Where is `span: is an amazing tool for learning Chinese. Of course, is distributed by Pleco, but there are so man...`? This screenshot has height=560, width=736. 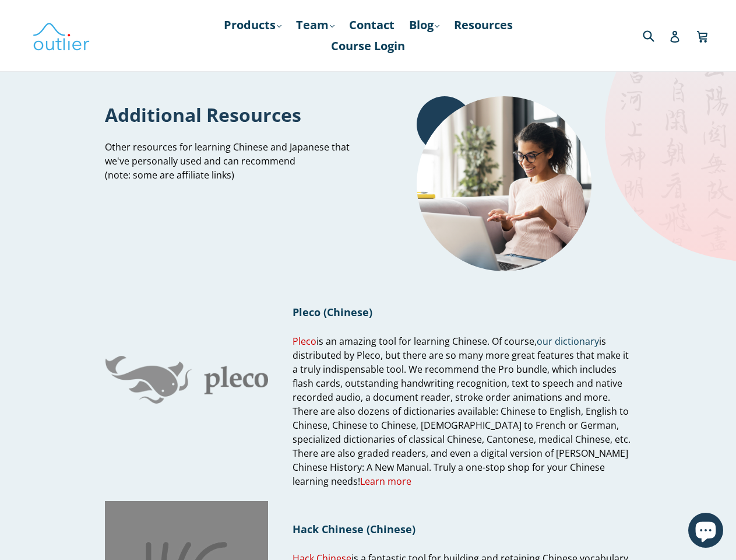
span: is an amazing tool for learning Chinese. Of course, is distributed by Pleco, but there are so man... is located at coordinates (461, 411).